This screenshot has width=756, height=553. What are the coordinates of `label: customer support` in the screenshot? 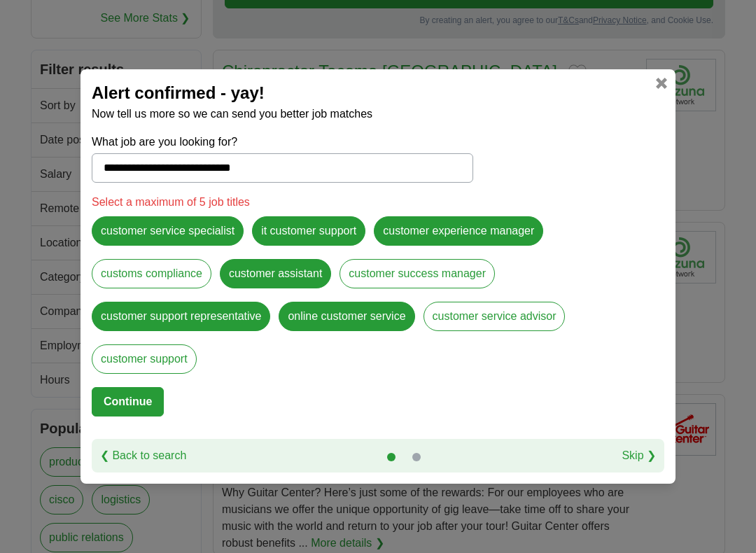 It's located at (144, 359).